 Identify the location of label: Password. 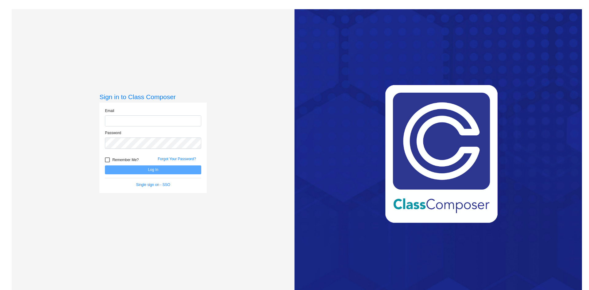
(113, 133).